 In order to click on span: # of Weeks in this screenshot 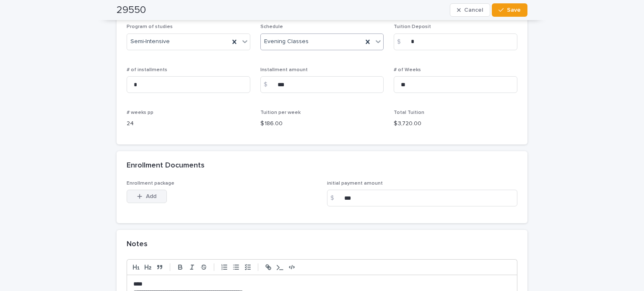, I will do `click(407, 70)`.